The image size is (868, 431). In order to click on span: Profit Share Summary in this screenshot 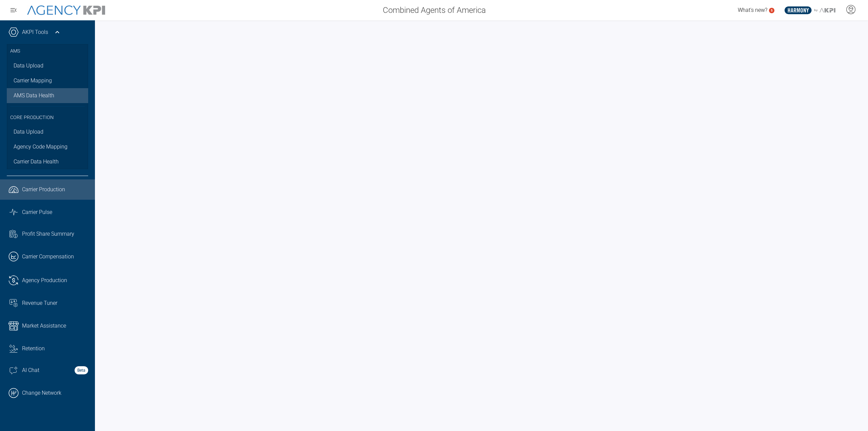, I will do `click(48, 234)`.